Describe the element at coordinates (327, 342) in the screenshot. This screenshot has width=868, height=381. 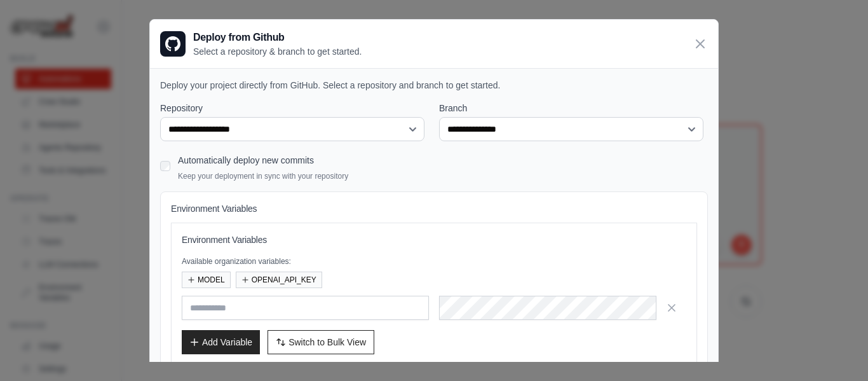
I see `span: Switch to Bulk View` at that location.